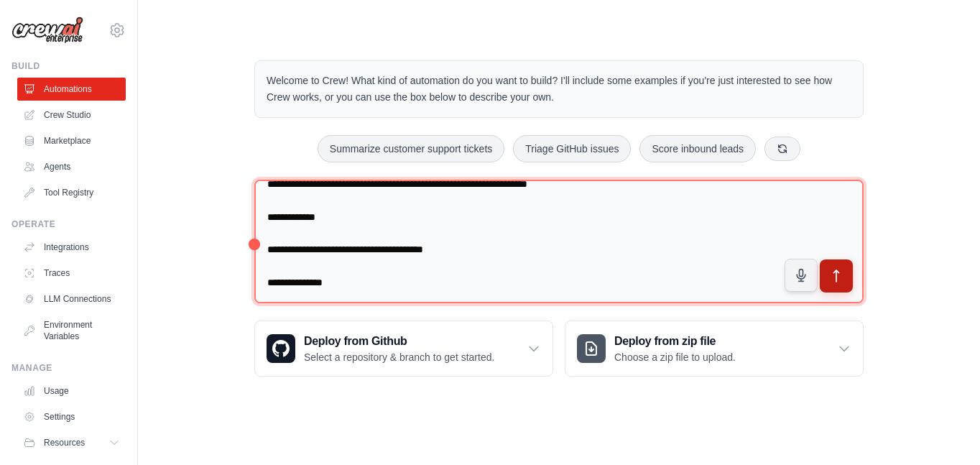  I want to click on div: Operate, so click(68, 224).